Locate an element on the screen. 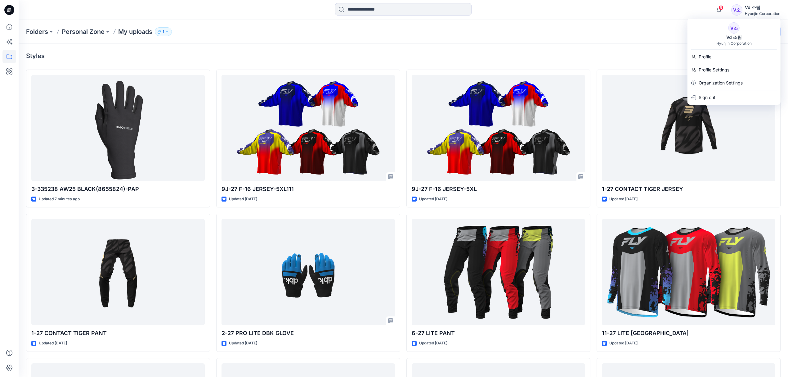  a: 3-335238 AW25 BLACK(8655824)-PAP is located at coordinates (118, 128).